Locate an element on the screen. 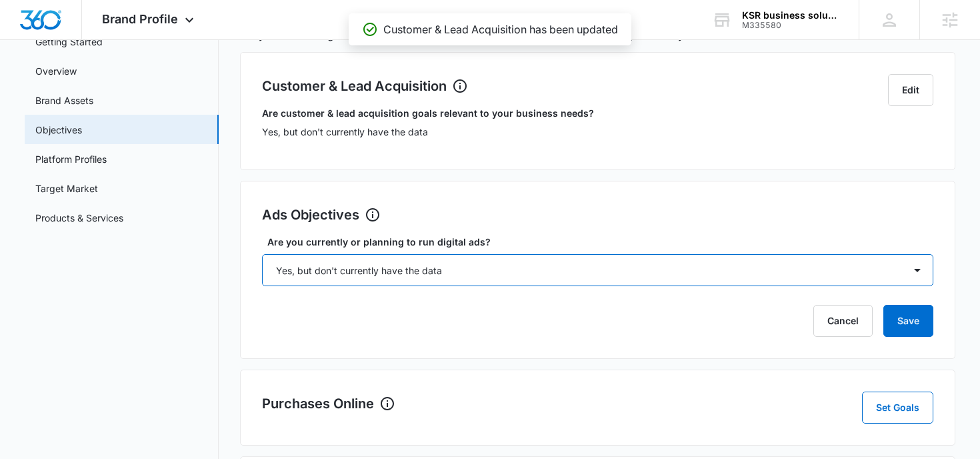  p: Customer & Lead Acquisition has been updated is located at coordinates (501, 30).